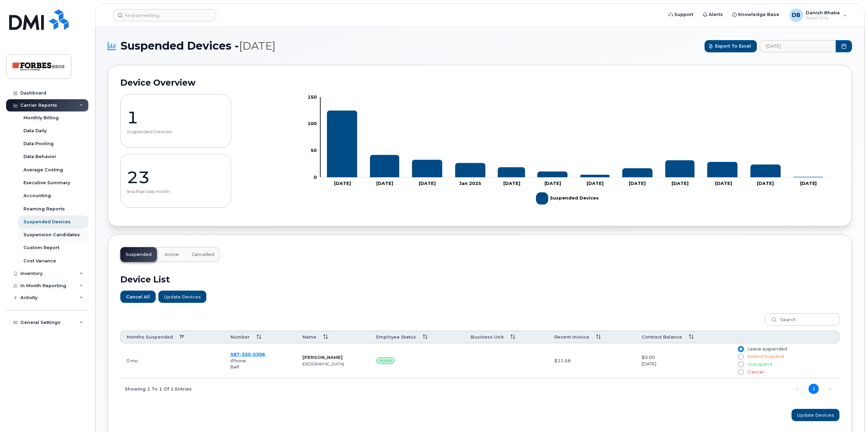 Image resolution: width=868 pixels, height=432 pixels. What do you see at coordinates (234, 367) in the screenshot?
I see `span: Bell` at bounding box center [234, 367].